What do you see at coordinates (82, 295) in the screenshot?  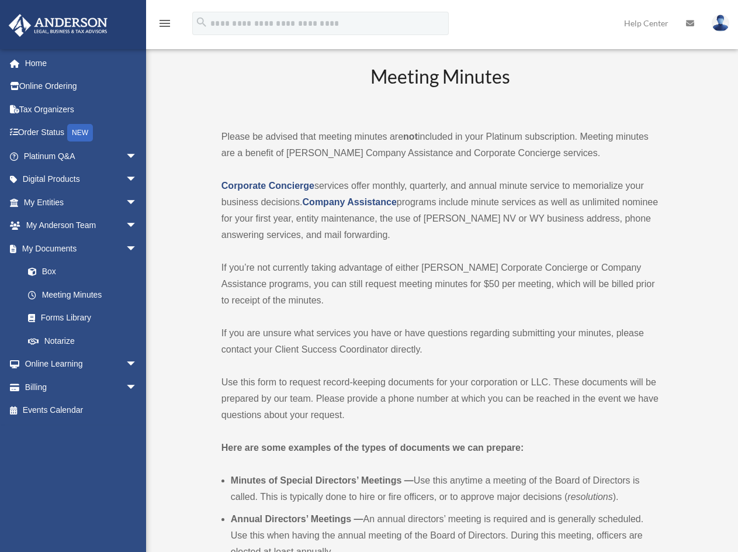 I see `a: Meeting Minutes` at bounding box center [82, 295].